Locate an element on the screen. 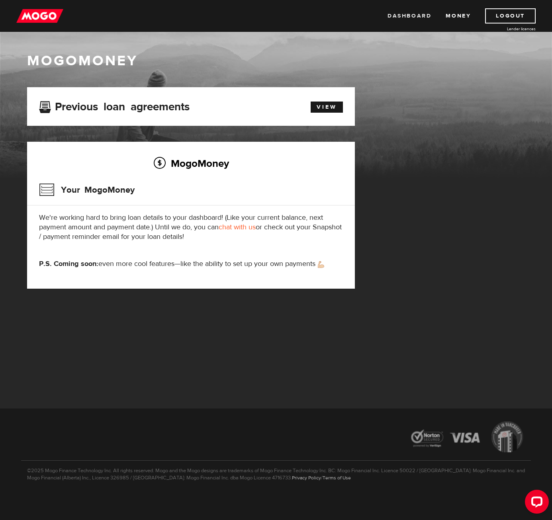 The image size is (552, 520). img: legal-icons-92a2ffecb4d32d839781d1b4e4802d7b.png is located at coordinates (467, 438).